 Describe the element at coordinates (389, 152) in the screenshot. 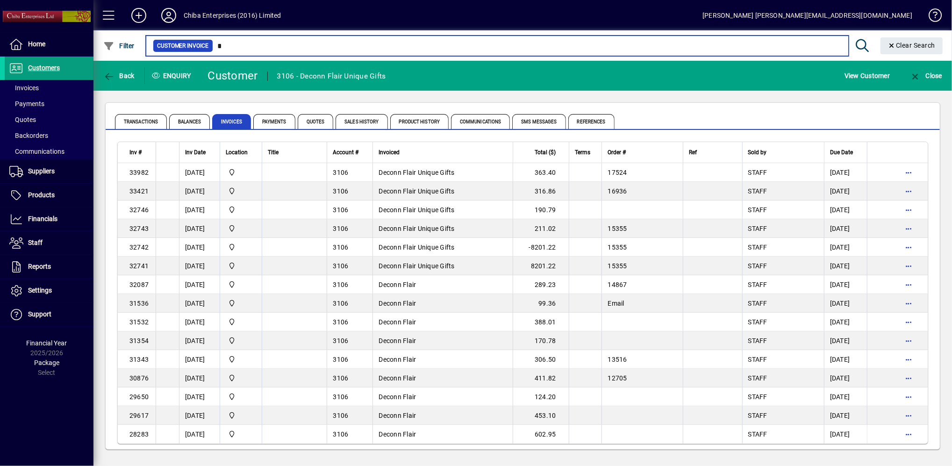

I see `span: Invoiced` at that location.